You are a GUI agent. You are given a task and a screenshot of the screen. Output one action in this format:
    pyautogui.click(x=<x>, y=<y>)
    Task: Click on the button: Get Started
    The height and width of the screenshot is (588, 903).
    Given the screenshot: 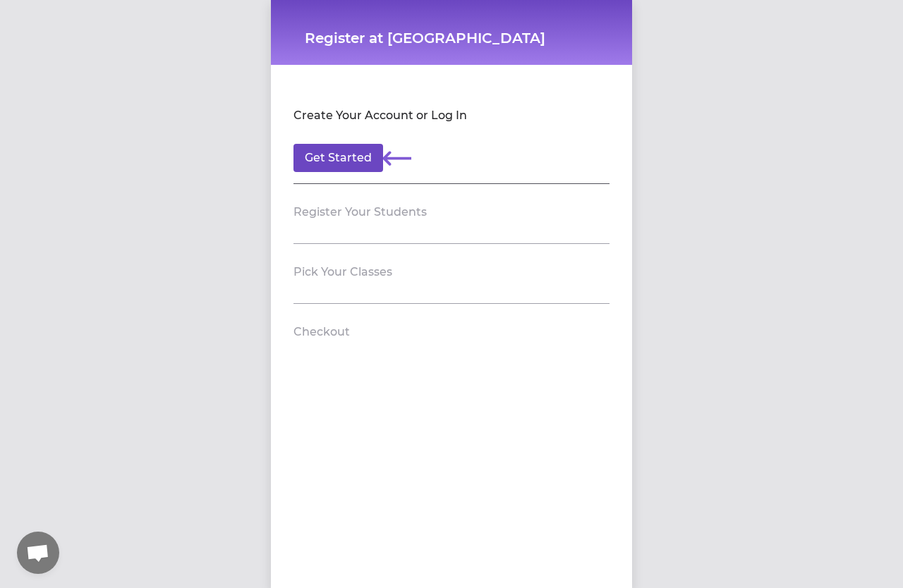 What is the action you would take?
    pyautogui.click(x=338, y=158)
    